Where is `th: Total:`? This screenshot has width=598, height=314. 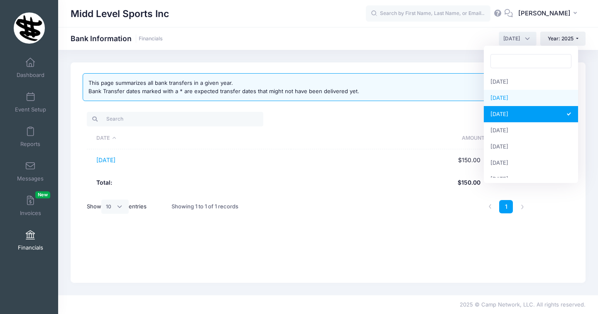 th: Total: is located at coordinates (189, 182).